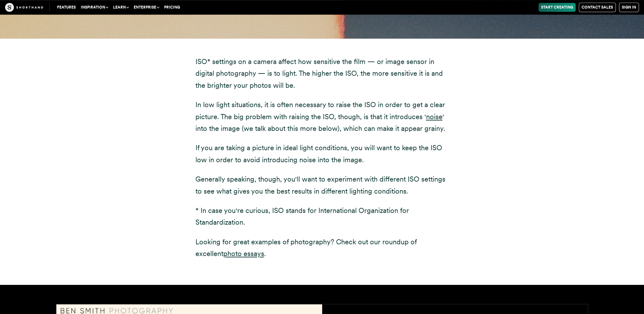 This screenshot has width=644, height=314. What do you see at coordinates (66, 7) in the screenshot?
I see `a: Features` at bounding box center [66, 7].